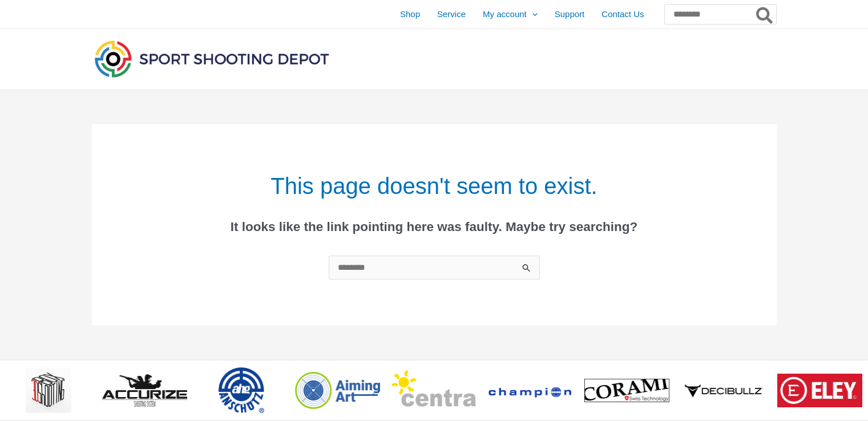 The height and width of the screenshot is (421, 868). Describe the element at coordinates (434, 186) in the screenshot. I see `h1: This page doesn't seem to exist.` at that location.